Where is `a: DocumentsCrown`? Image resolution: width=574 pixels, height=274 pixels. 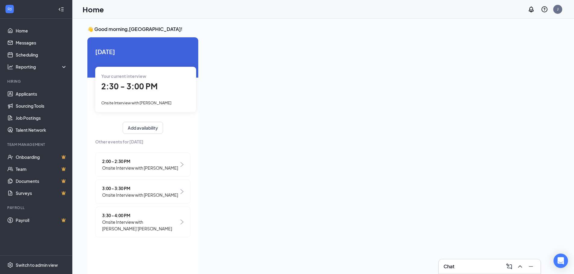
a: DocumentsCrown is located at coordinates (41, 181).